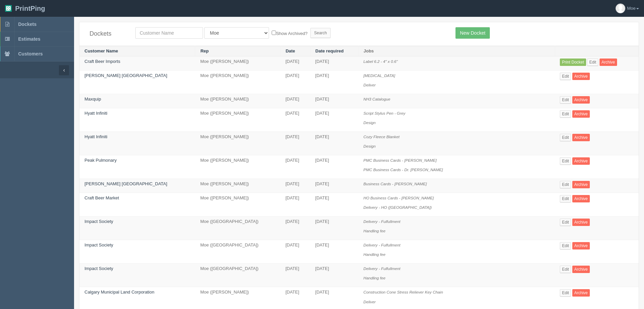 This screenshot has height=309, width=644. Describe the element at coordinates (107, 34) in the screenshot. I see `h4: Dockets` at that location.